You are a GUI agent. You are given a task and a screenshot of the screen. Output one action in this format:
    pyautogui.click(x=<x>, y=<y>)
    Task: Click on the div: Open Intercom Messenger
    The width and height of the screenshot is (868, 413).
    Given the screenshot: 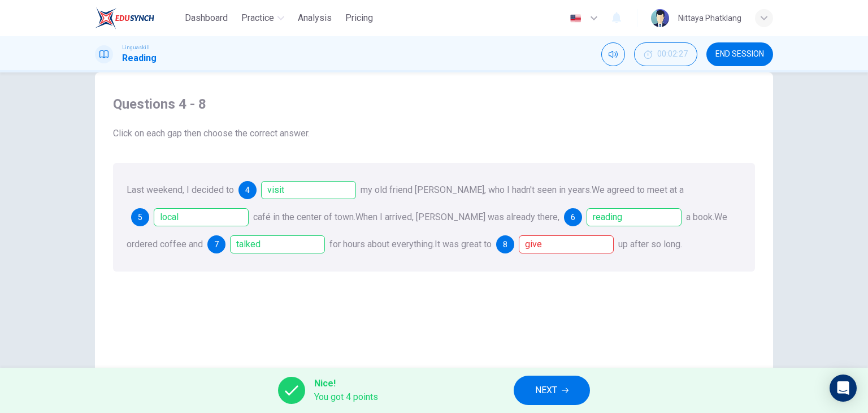 What is the action you would take?
    pyautogui.click(x=843, y=388)
    